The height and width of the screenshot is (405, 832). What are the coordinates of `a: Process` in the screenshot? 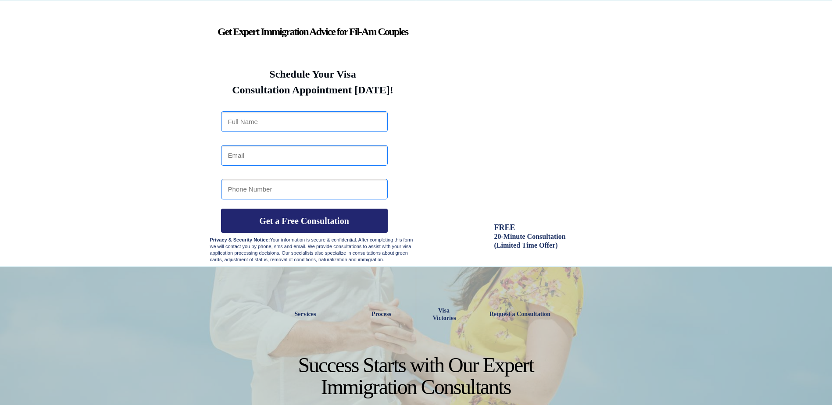 It's located at (382, 315).